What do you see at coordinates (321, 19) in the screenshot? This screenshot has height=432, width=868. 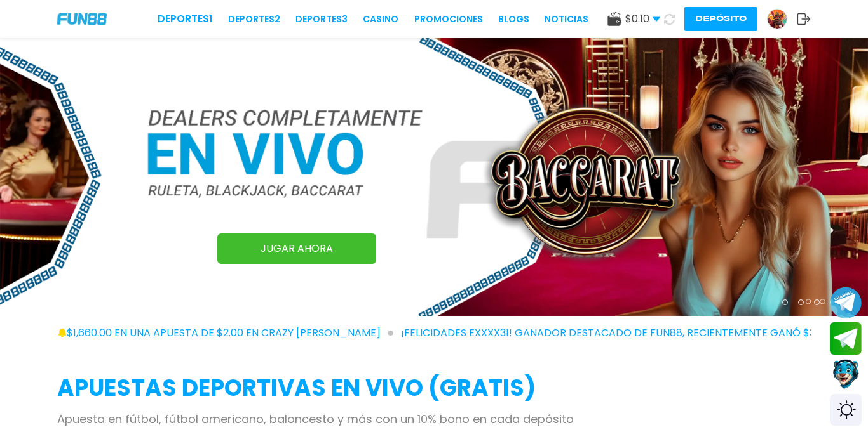 I see `a: Deportes3` at bounding box center [321, 19].